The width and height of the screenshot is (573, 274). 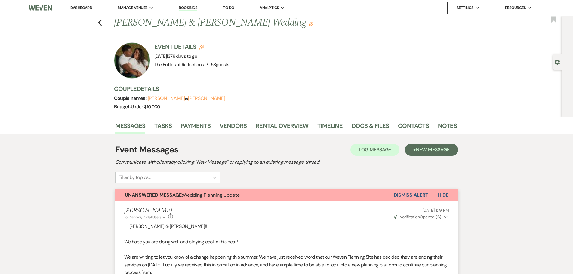 I want to click on a: Tasks, so click(x=163, y=128).